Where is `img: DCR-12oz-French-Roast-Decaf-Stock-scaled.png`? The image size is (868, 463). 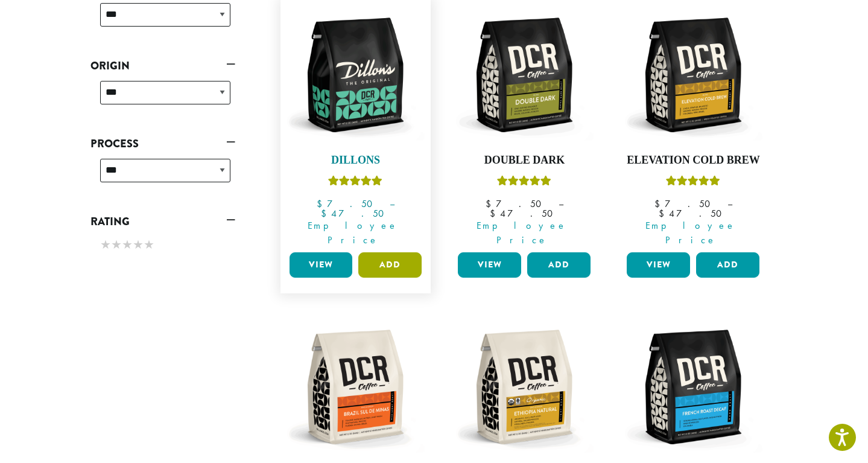
img: DCR-12oz-French-Roast-Decaf-Stock-scaled.png is located at coordinates (693, 387).